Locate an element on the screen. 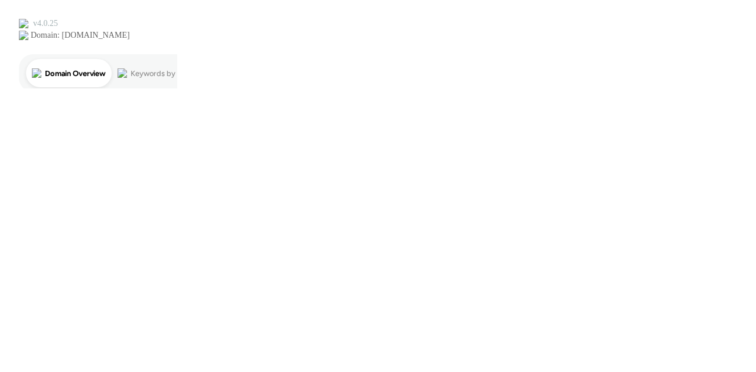 Image resolution: width=756 pixels, height=372 pixels. img: tab_domain_overview_orange.svg is located at coordinates (37, 73).